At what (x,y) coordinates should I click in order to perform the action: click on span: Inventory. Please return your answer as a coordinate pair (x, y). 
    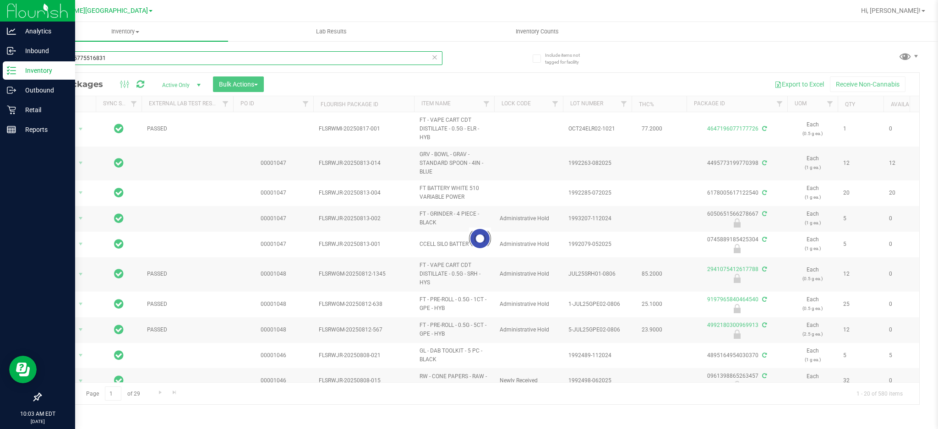
    Looking at the image, I should click on (125, 32).